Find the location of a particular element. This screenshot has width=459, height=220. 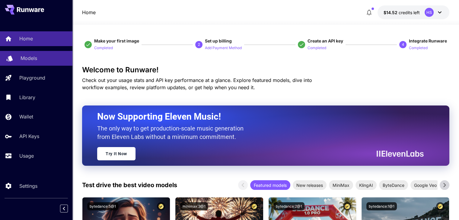

button: Collapse sidebar is located at coordinates (64, 209).